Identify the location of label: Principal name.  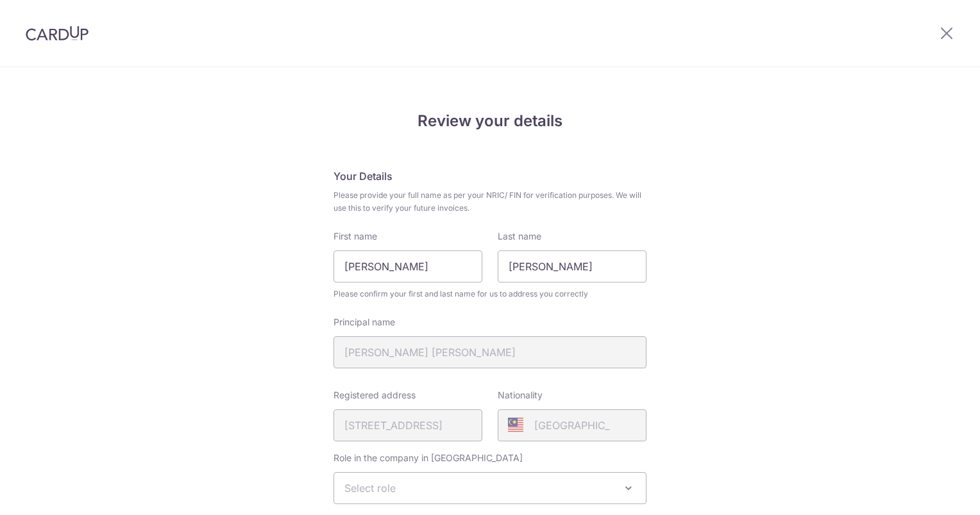
(365, 322).